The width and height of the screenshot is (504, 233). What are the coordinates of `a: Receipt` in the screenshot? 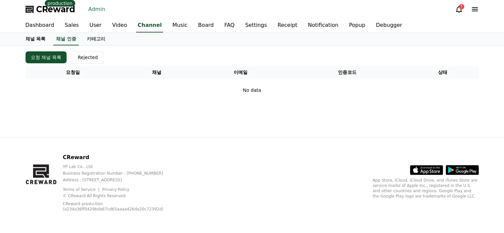 It's located at (287, 26).